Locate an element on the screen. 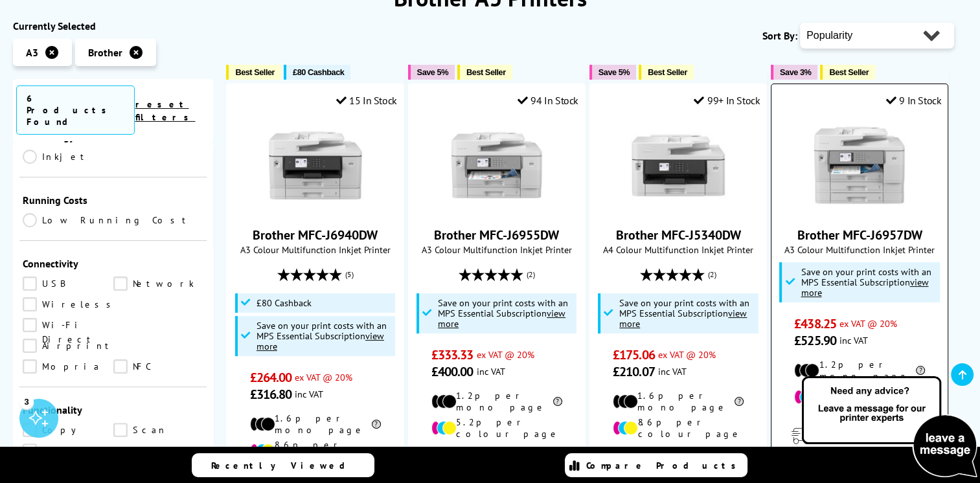 The width and height of the screenshot is (980, 483). a: Low Running Cost is located at coordinates (113, 220).